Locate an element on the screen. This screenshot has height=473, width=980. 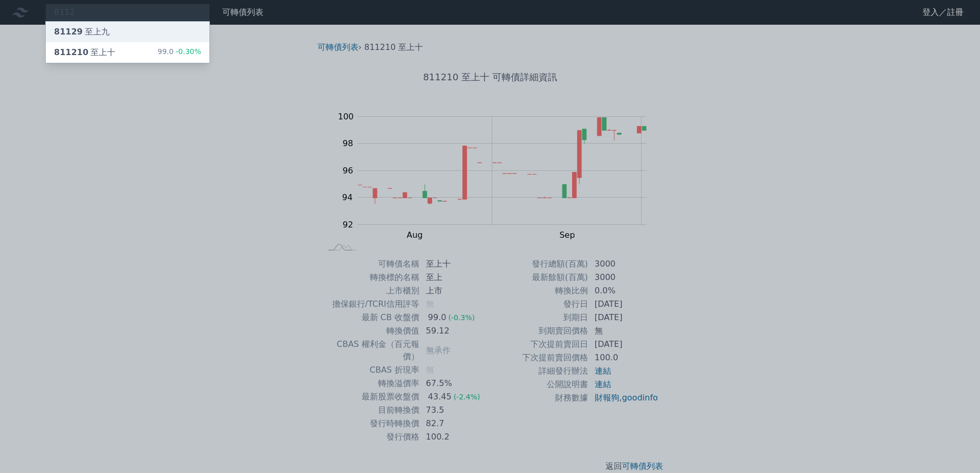
a: 811210至上十 99.0-0.30% is located at coordinates (127, 53).